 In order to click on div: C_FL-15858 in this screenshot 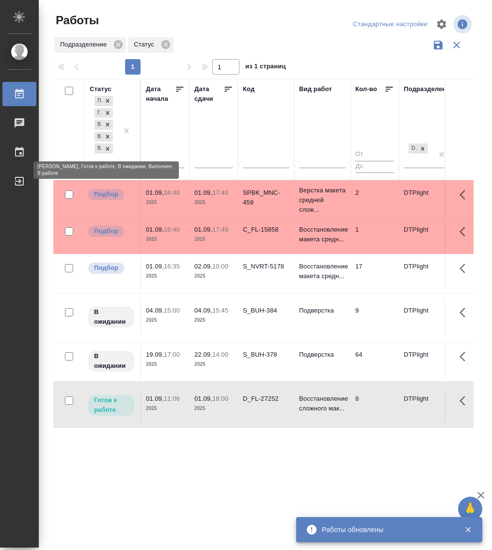, I will do `click(266, 230)`.